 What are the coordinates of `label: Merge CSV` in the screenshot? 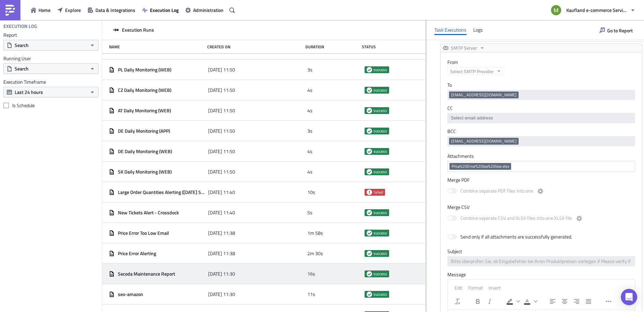 It's located at (541, 207).